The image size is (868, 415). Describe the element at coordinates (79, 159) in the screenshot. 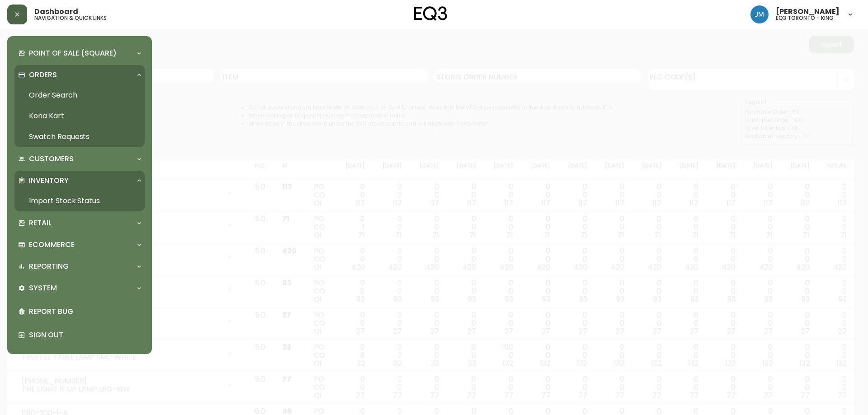

I see `div: Customers` at that location.